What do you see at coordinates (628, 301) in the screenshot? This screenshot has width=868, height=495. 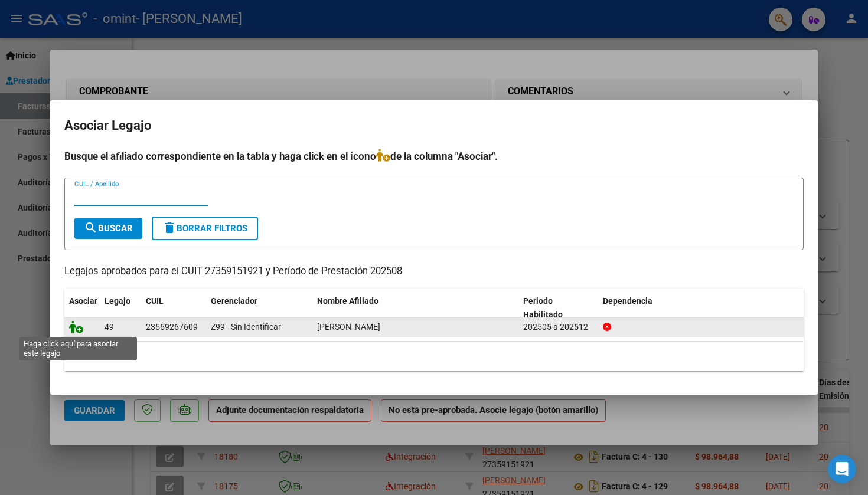 I see `span: Dependencia` at bounding box center [628, 301].